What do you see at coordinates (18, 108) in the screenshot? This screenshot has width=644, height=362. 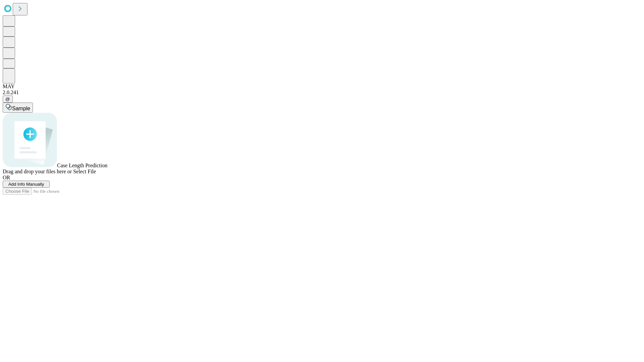 I see `button: Sample` at bounding box center [18, 108].